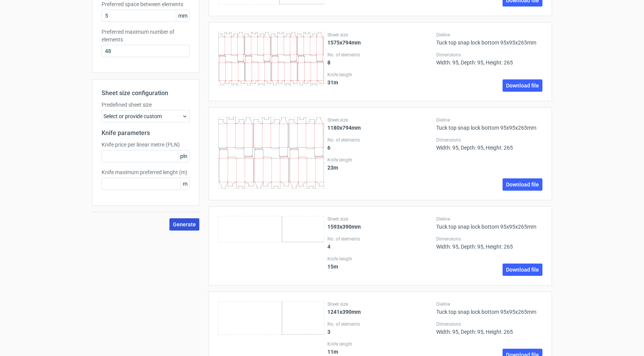  Describe the element at coordinates (329, 247) in the screenshot. I see `strong: 4` at that location.